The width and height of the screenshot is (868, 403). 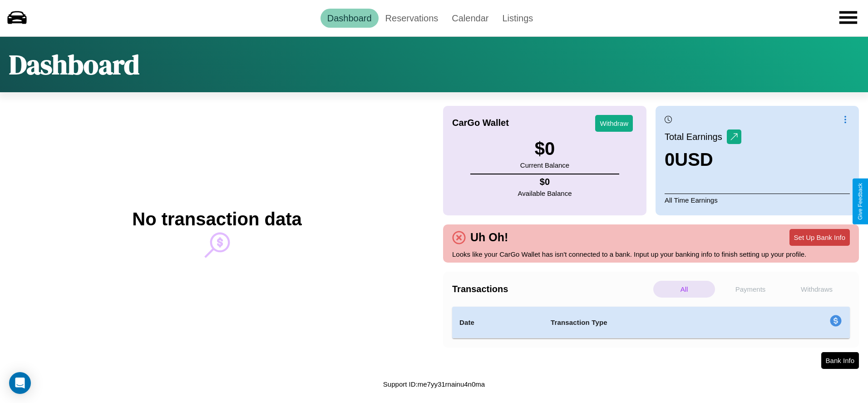 I want to click on button: Withdraw, so click(x=614, y=123).